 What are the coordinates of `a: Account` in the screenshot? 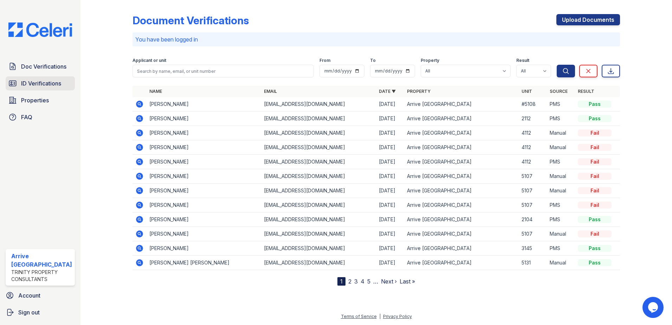 It's located at (40, 295).